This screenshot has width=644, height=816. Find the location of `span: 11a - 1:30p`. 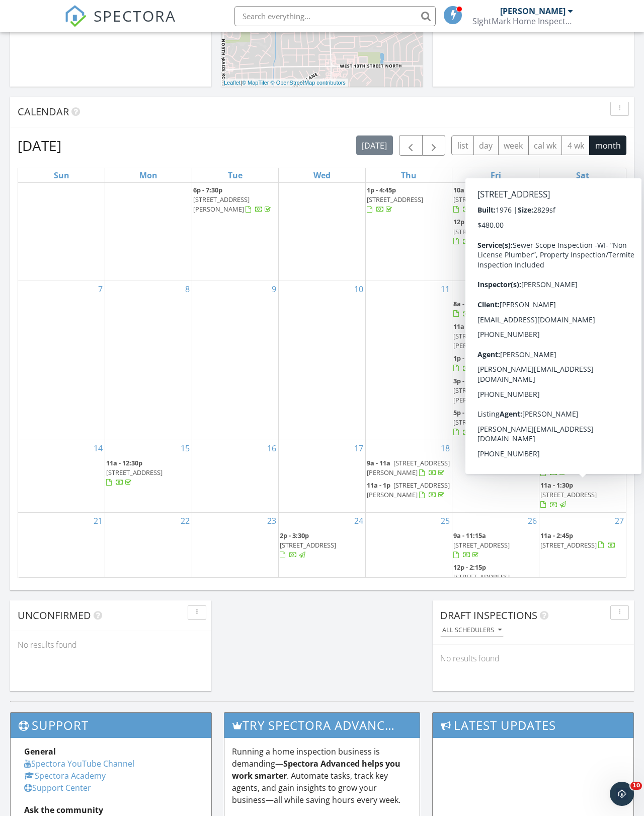

span: 11a - 1:30p is located at coordinates (557, 485).